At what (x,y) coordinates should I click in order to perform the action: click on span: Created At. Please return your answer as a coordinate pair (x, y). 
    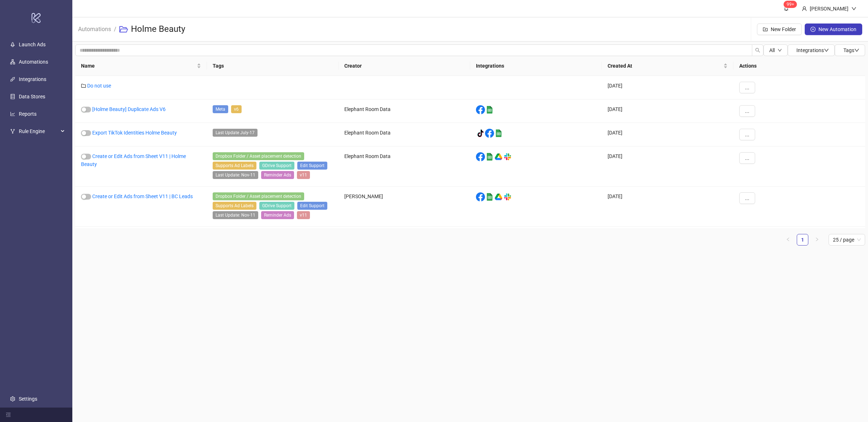
    Looking at the image, I should click on (665, 66).